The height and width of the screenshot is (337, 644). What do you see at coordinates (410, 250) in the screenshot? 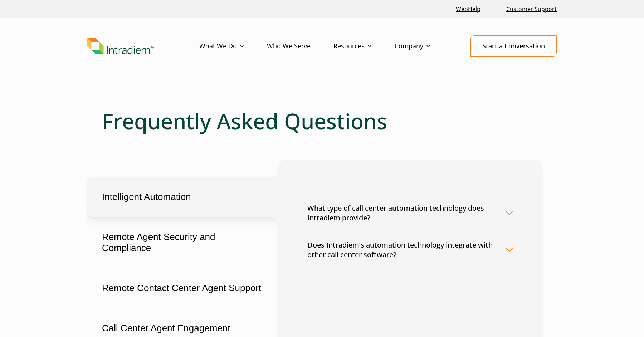
I see `button: Does Intradiem’s automation technology integrate with other call center software?` at bounding box center [410, 250].